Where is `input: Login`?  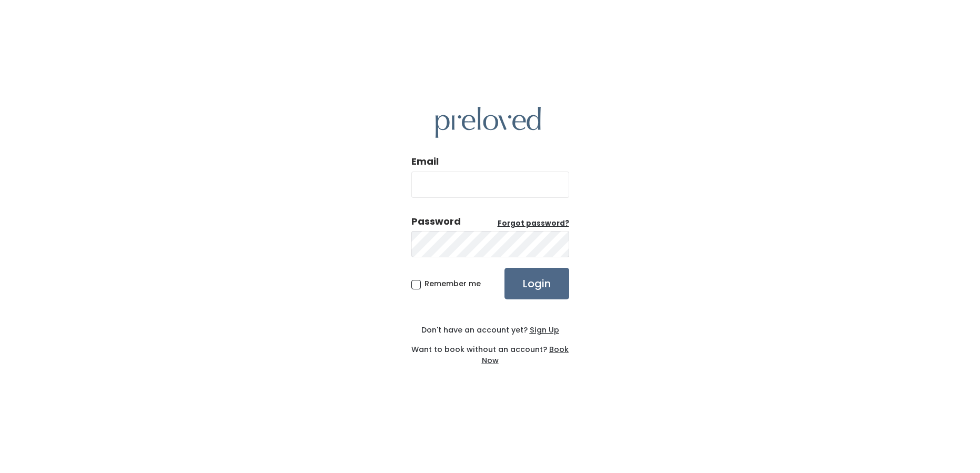
input: Login is located at coordinates (537, 284).